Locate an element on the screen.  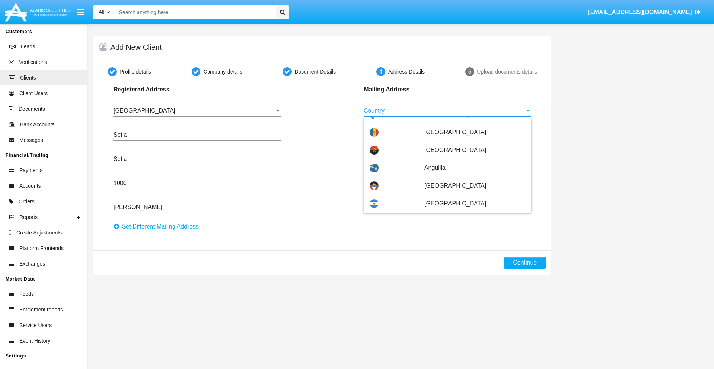
span: Platform Frontends is located at coordinates (41, 249).